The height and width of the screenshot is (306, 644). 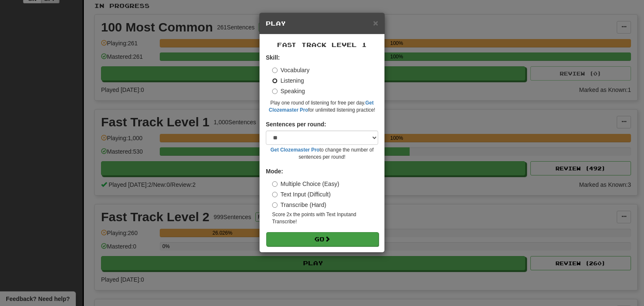 I want to click on label: Text Input (Difficult), so click(x=301, y=194).